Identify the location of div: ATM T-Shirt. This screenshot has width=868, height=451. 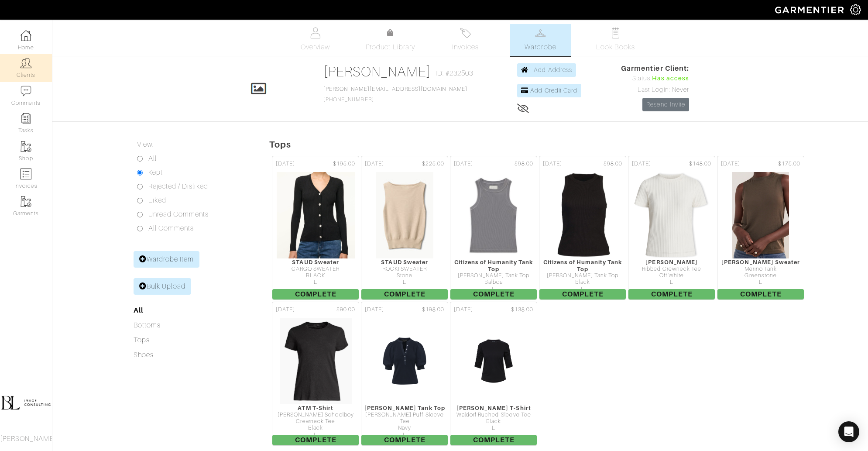
(315, 407).